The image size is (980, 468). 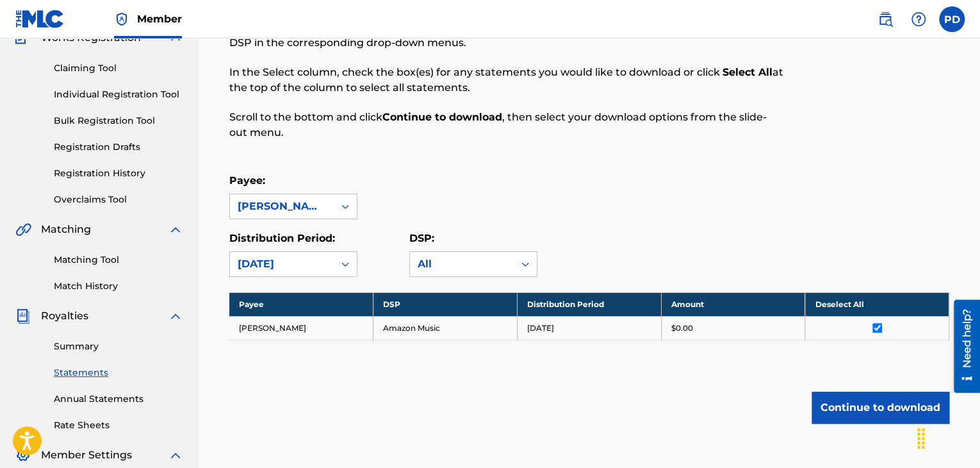 I want to click on td: Amazon Music, so click(x=445, y=327).